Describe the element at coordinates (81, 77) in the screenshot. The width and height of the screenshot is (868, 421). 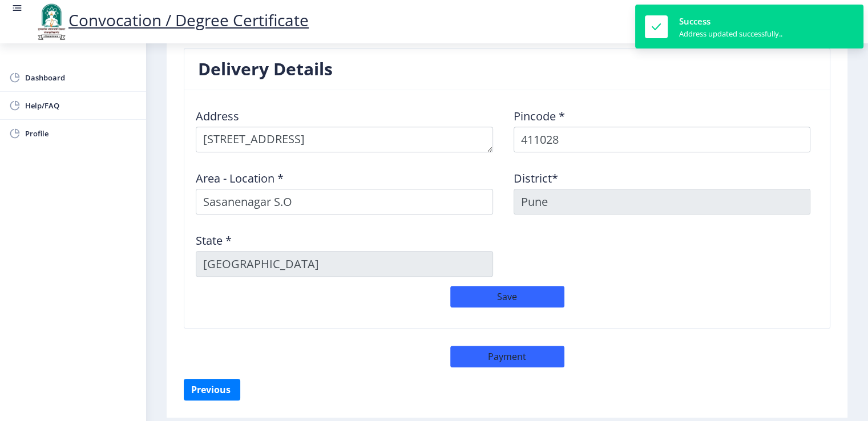
I see `span: Dashboard` at that location.